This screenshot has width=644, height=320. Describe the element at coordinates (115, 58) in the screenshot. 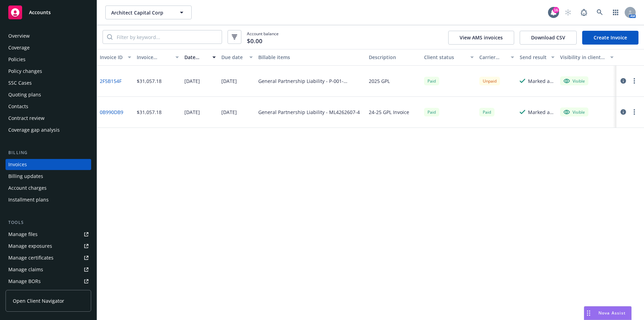

I see `button: Invoice ID` at that location.